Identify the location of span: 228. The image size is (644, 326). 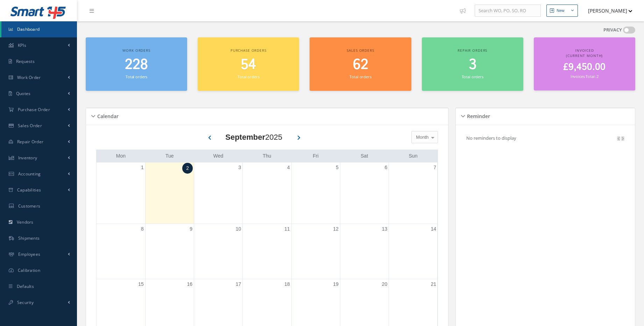
(136, 65).